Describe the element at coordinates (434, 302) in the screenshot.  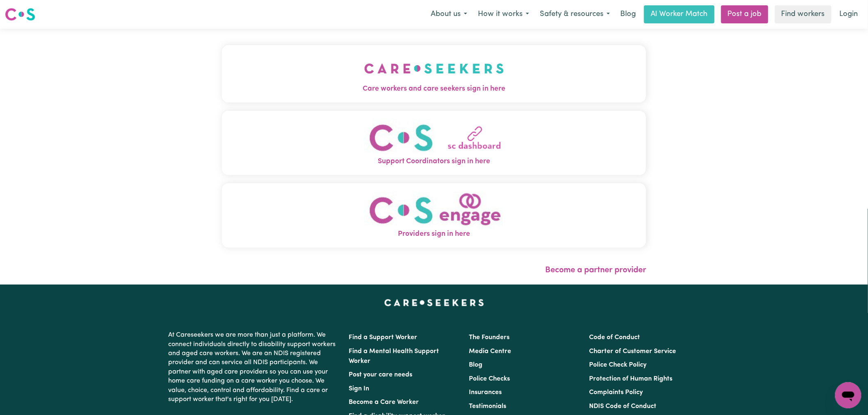
I see `a: Careseekers home page` at that location.